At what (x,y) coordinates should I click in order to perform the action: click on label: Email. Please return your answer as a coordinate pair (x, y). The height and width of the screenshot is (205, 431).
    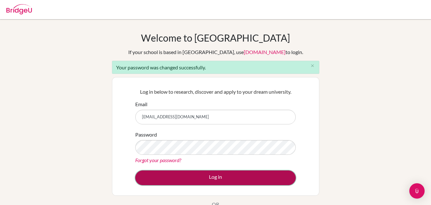
    Looking at the image, I should click on (141, 104).